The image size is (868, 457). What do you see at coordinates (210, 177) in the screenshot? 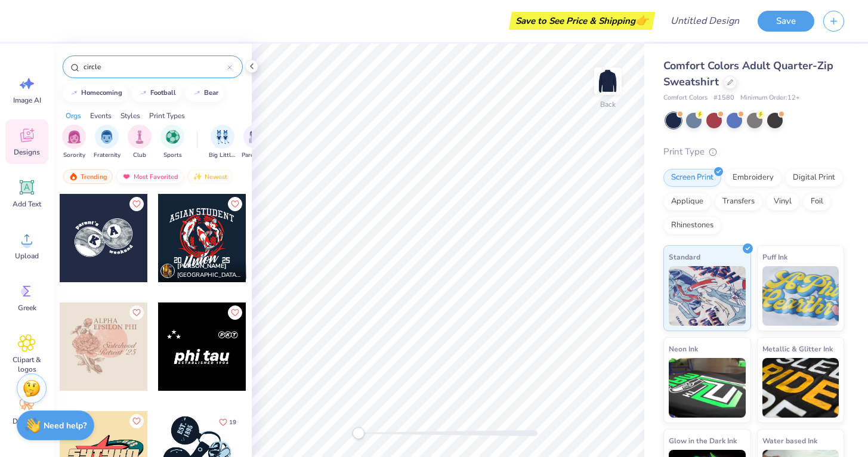
I see `div: Newest` at bounding box center [210, 177].